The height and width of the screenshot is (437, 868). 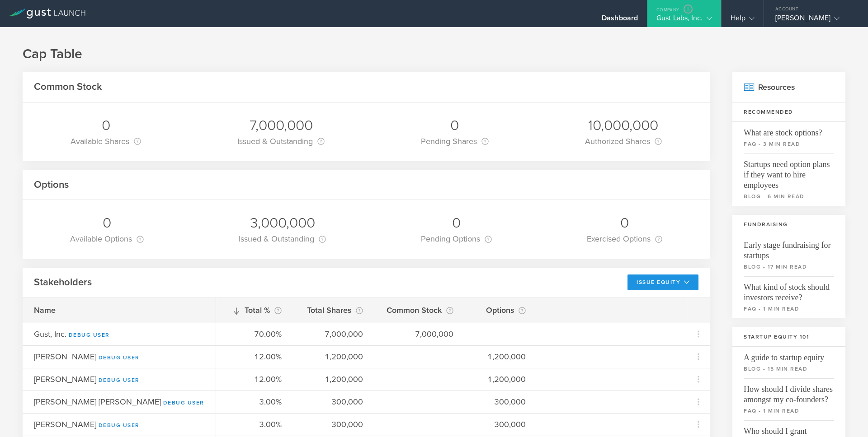 I want to click on div: 10,000,000, so click(x=623, y=126).